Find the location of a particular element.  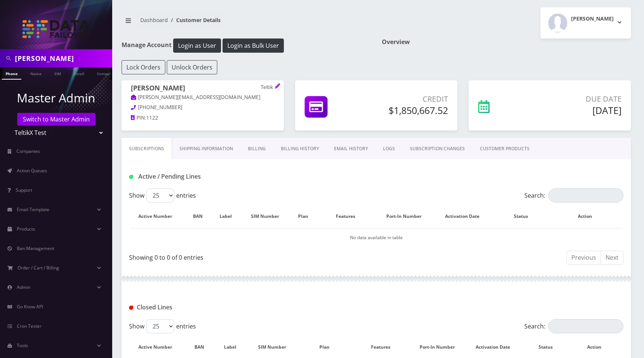

button: Login as Bulk User is located at coordinates (253, 45).